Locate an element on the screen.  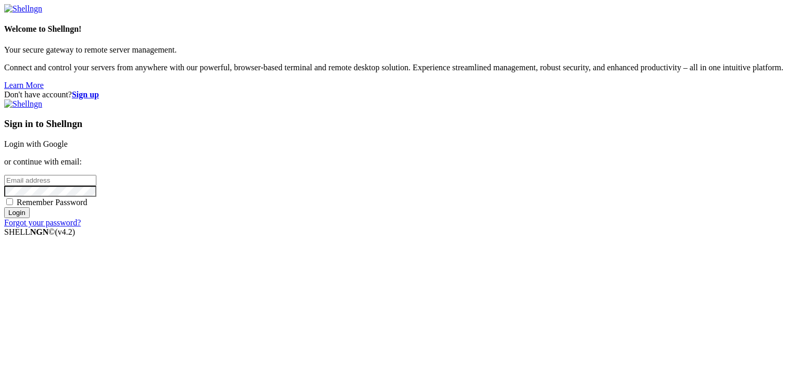
p: or continue with email: is located at coordinates (400, 162).